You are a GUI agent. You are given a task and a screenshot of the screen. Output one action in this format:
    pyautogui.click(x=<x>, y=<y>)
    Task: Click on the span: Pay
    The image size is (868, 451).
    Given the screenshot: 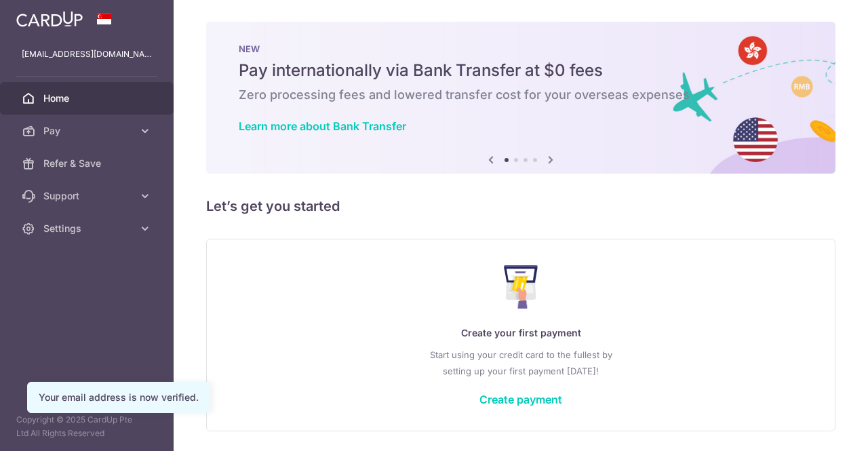 What is the action you would take?
    pyautogui.click(x=88, y=131)
    